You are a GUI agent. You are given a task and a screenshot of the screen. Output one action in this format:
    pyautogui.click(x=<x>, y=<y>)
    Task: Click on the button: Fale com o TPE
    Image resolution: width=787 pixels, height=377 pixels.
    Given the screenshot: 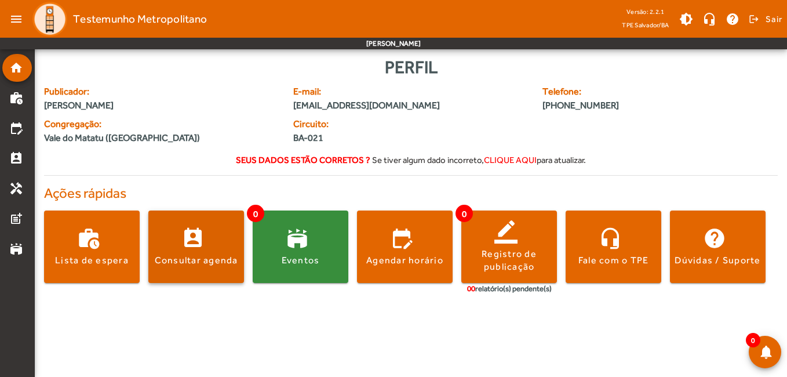 What is the action you would take?
    pyautogui.click(x=613, y=246)
    